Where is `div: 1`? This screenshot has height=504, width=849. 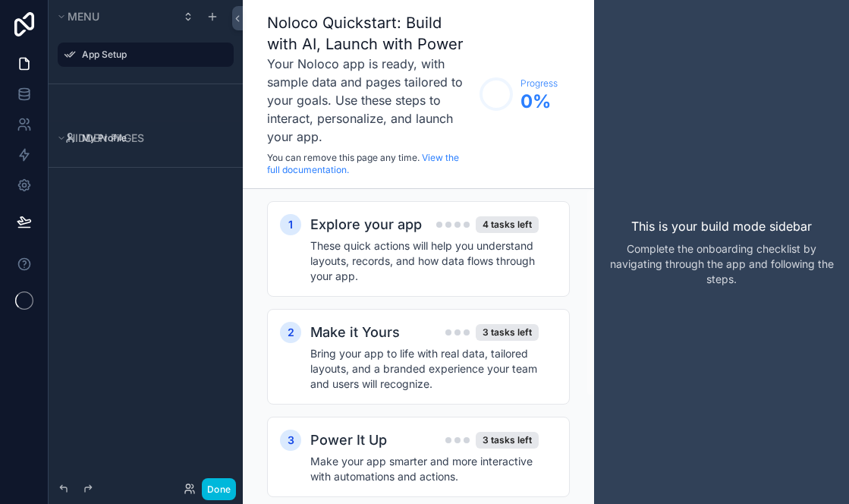 div: 1 is located at coordinates (291, 224).